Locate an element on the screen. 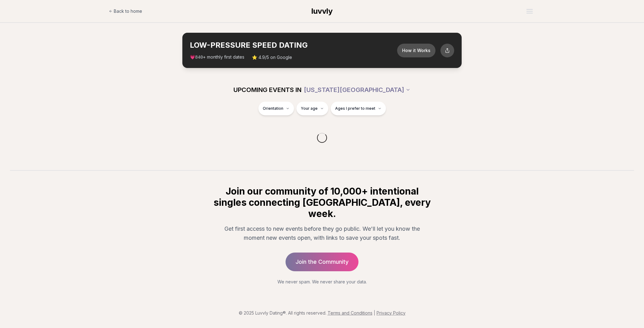 The image size is (644, 328). h2: LOW-PRESSURE SPEED DATING is located at coordinates (294, 46).